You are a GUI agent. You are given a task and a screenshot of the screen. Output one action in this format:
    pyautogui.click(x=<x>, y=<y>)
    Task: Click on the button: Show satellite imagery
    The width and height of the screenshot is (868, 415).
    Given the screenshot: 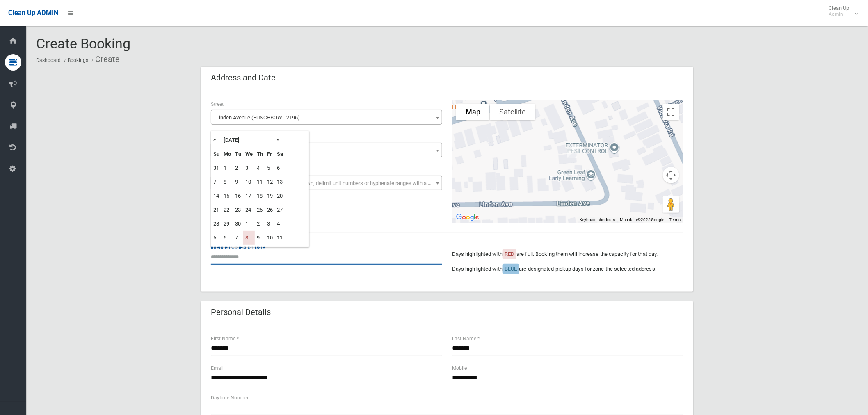 What is the action you would take?
    pyautogui.click(x=512, y=112)
    